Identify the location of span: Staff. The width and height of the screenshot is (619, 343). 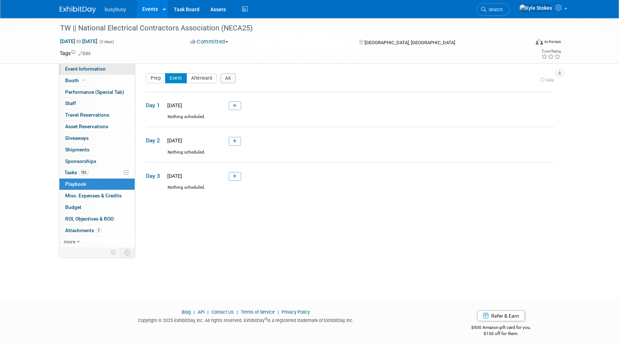
(71, 103).